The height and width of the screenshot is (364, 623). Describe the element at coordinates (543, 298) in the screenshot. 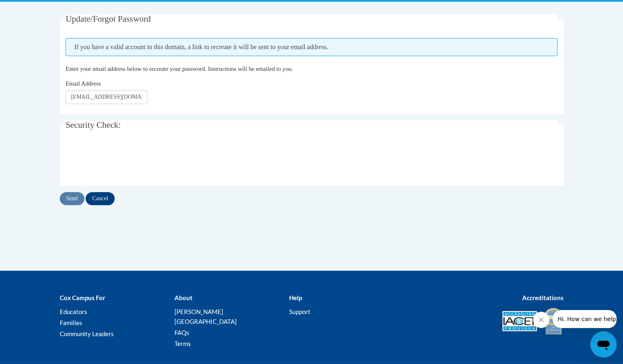

I see `b: Accreditations` at that location.